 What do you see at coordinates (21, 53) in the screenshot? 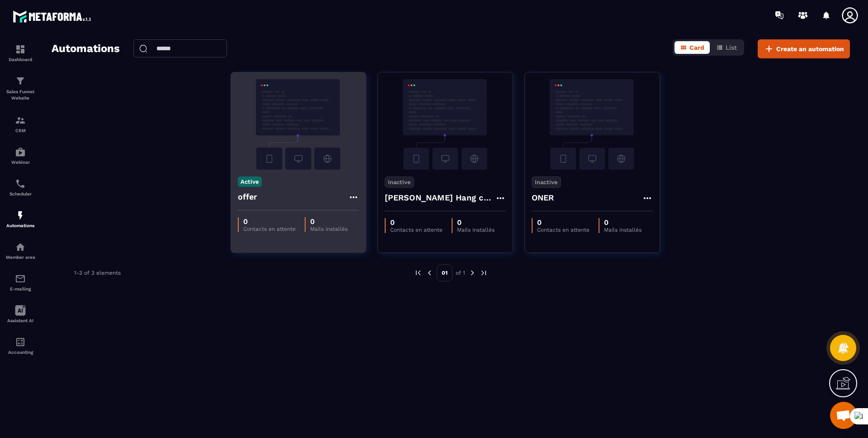
I see `a: formationformationDashboard` at bounding box center [21, 53].